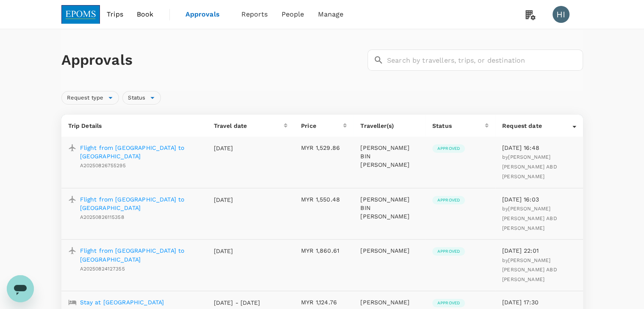  What do you see at coordinates (324, 302) in the screenshot?
I see `p: MYR 1,124.76` at bounding box center [324, 302].